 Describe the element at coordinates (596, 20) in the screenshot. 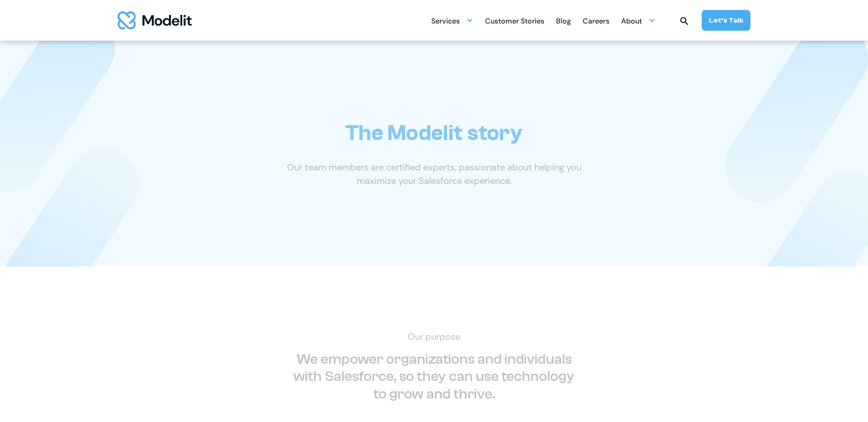

I see `a: Careers` at that location.